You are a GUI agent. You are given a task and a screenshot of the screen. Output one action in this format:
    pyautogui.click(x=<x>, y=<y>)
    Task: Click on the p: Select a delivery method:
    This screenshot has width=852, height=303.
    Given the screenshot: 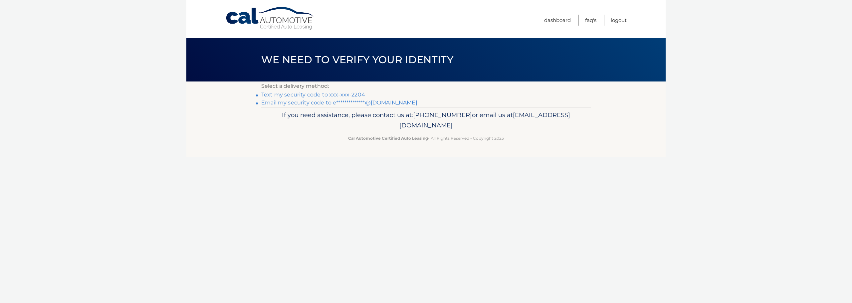 What is the action you would take?
    pyautogui.click(x=426, y=86)
    